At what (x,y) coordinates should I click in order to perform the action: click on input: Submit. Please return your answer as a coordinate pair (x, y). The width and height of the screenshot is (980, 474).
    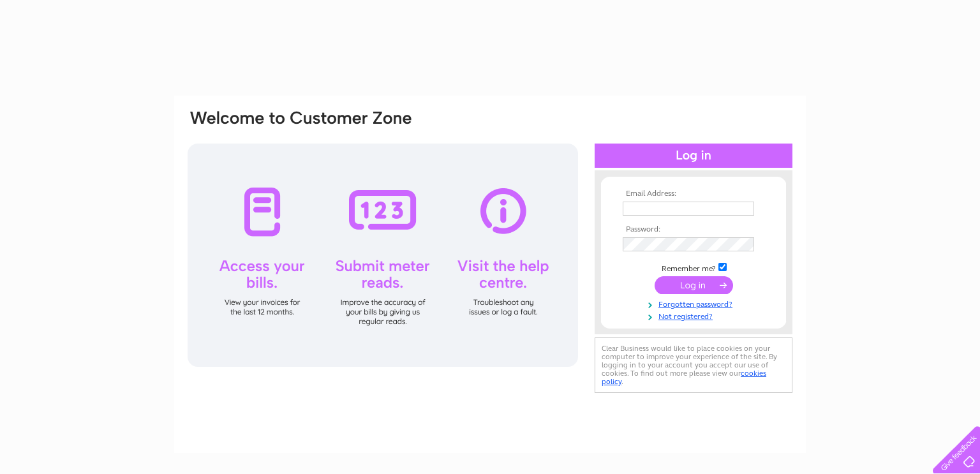
    Looking at the image, I should click on (693, 285).